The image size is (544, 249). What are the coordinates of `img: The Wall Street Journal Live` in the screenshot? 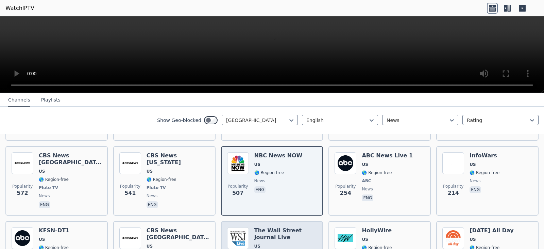 It's located at (238, 238).